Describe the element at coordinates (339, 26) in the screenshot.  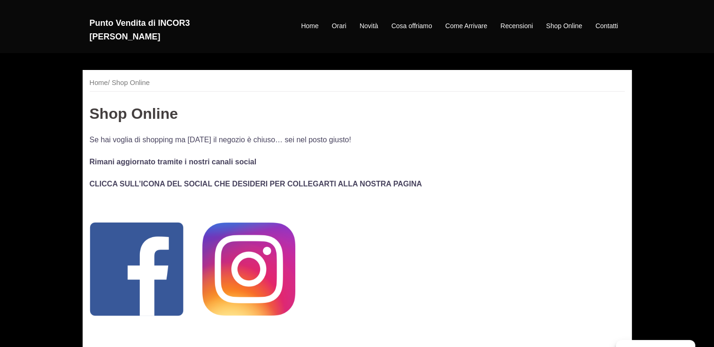
I see `a: Orari` at that location.